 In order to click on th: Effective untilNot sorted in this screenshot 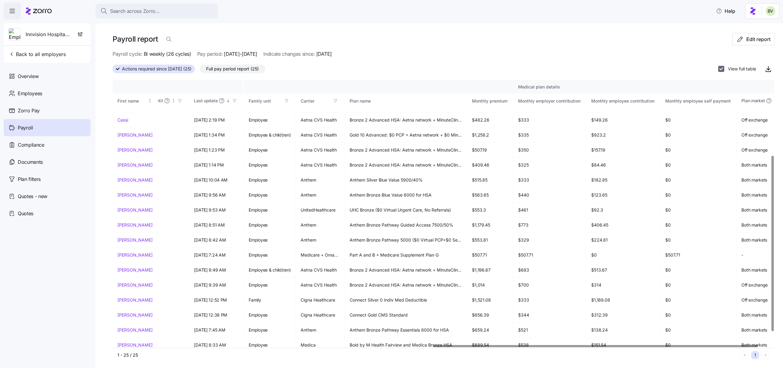, I will do `click(160, 101)`.